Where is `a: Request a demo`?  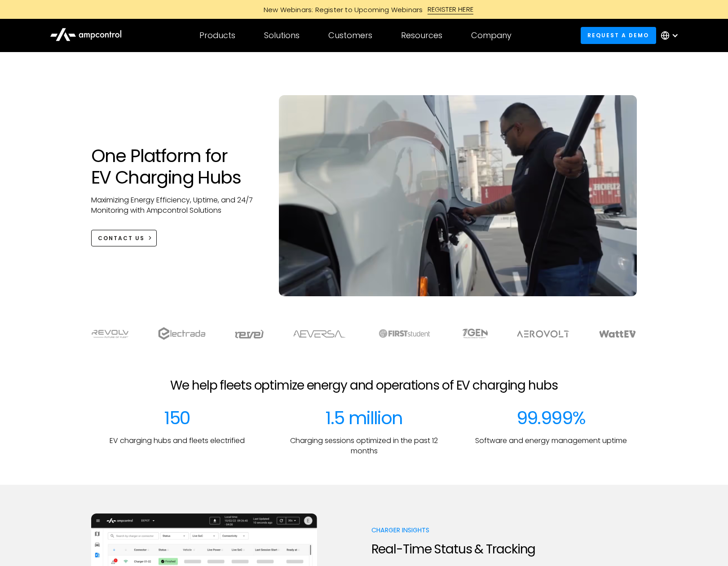 a: Request a demo is located at coordinates (619, 35).